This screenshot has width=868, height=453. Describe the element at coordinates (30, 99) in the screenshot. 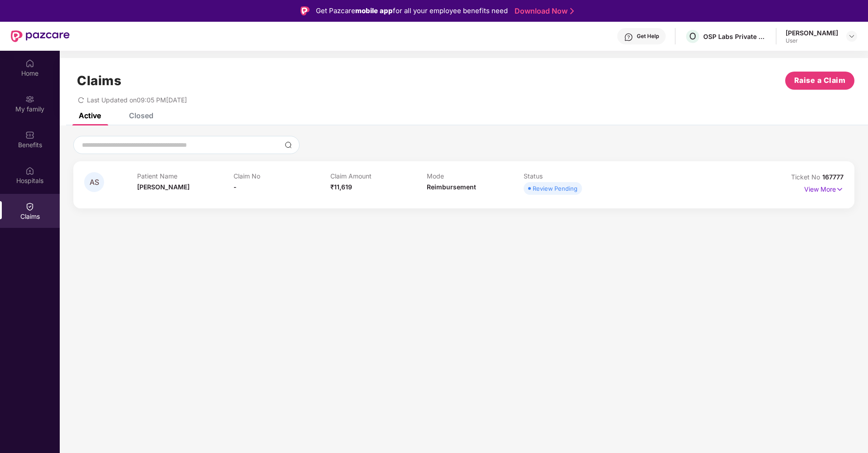

I see `img: svg+xml;base64,PHN2ZyB3aWR0aD0iMjAiIGhlaWdodD0iMjAiIHZpZXdCb3g9IjAgMCAyMCAyMCIgZmlsbD0ibm9uZSIgeG...` at that location.